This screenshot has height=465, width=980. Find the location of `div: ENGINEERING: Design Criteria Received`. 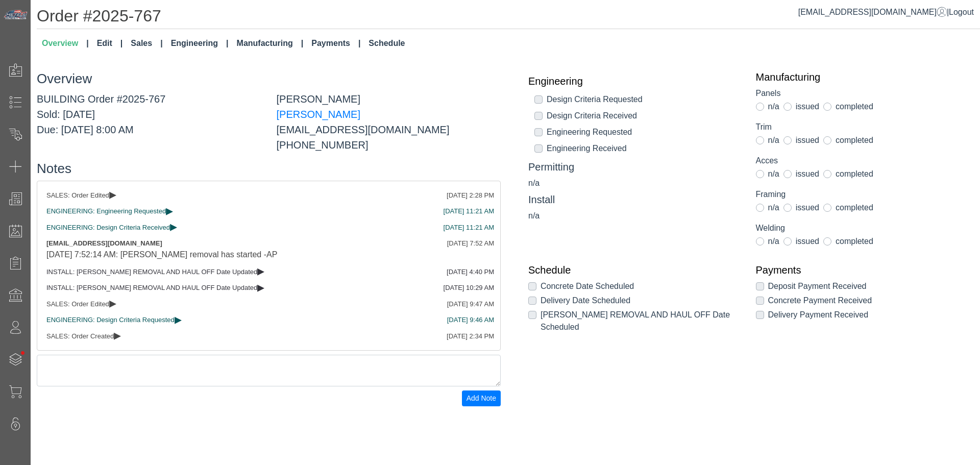

div: ENGINEERING: Design Criteria Received is located at coordinates (269, 228).